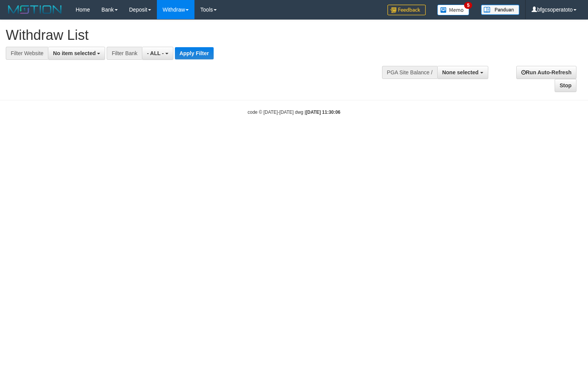 This screenshot has width=588, height=380. What do you see at coordinates (468, 5) in the screenshot?
I see `span: 5` at bounding box center [468, 5].